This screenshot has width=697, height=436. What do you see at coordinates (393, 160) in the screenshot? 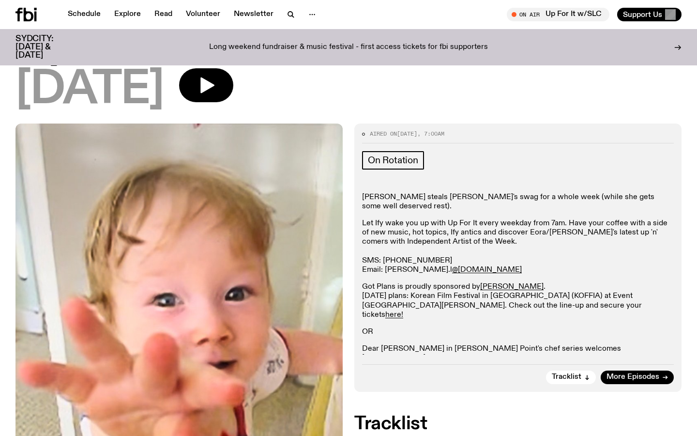
I see `span: On Rotation` at bounding box center [393, 160].